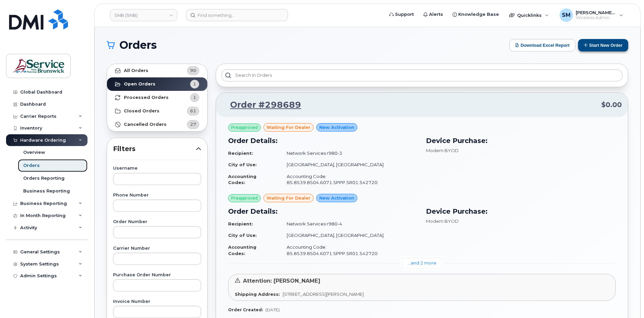 This screenshot has width=644, height=318. Describe the element at coordinates (422, 263) in the screenshot. I see `a: ...and 2 more` at that location.